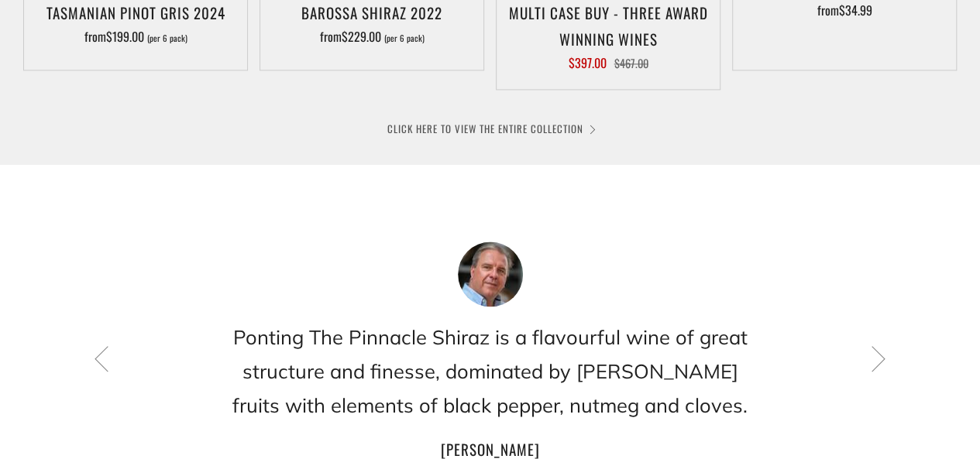 The height and width of the screenshot is (459, 980). Describe the element at coordinates (490, 128) in the screenshot. I see `a: CLICK HERE TO VIEW THE ENTIRE COLLECTION` at that location.